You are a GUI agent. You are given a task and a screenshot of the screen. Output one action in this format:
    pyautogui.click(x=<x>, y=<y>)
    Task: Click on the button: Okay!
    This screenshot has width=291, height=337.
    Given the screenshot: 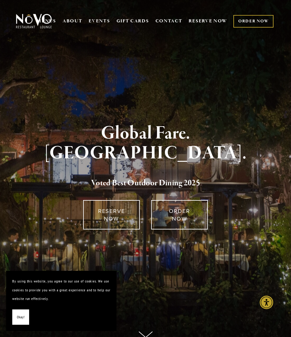 What is the action you would take?
    pyautogui.click(x=21, y=317)
    